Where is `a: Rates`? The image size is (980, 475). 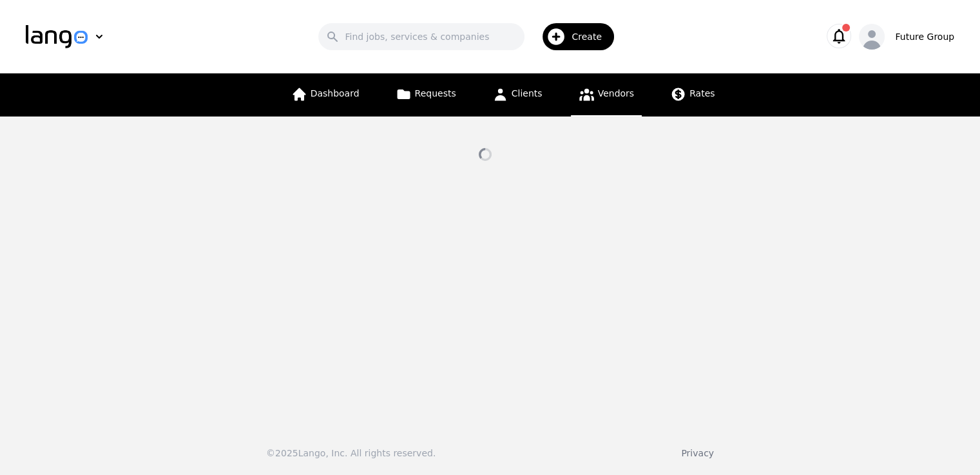 a: Rates is located at coordinates (692, 95).